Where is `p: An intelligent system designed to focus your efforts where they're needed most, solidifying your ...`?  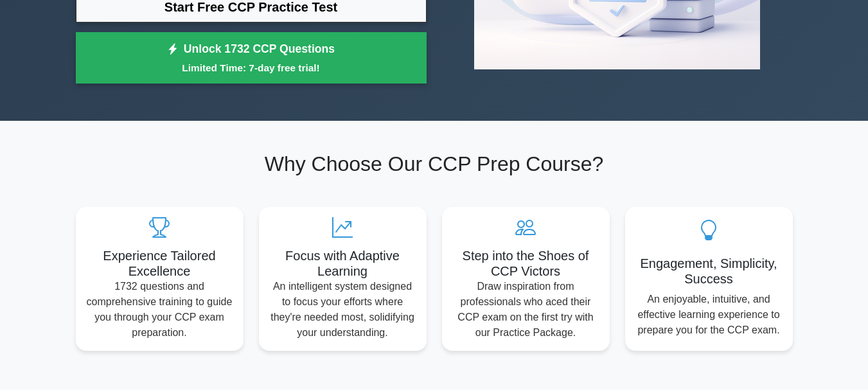 p: An intelligent system designed to focus your efforts where they're needed most, solidifying your ... is located at coordinates (342, 310).